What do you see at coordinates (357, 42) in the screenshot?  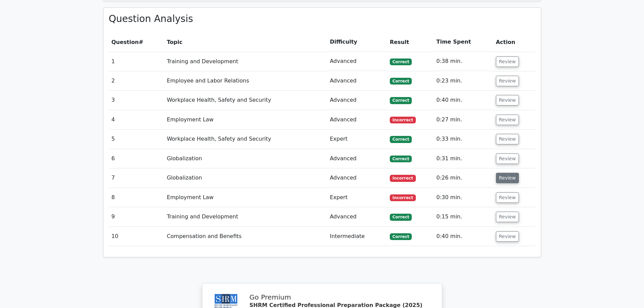 I see `th: Difficulty` at bounding box center [357, 42].